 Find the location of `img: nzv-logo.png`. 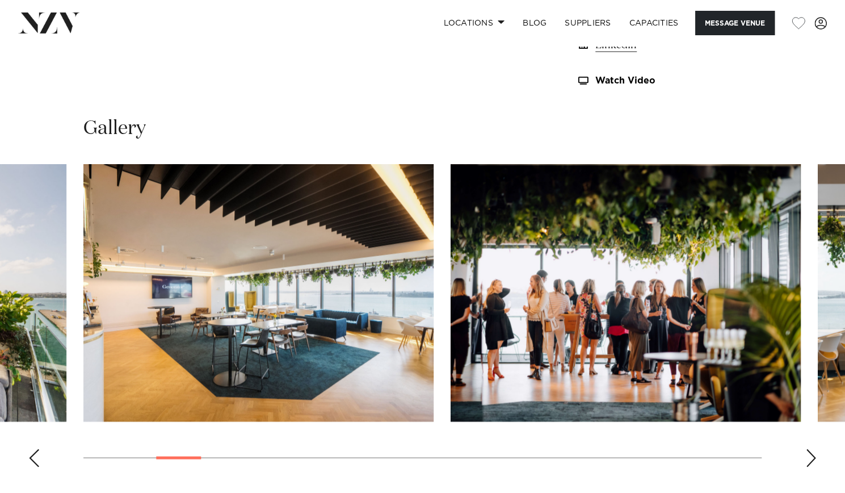

img: nzv-logo.png is located at coordinates (49, 23).